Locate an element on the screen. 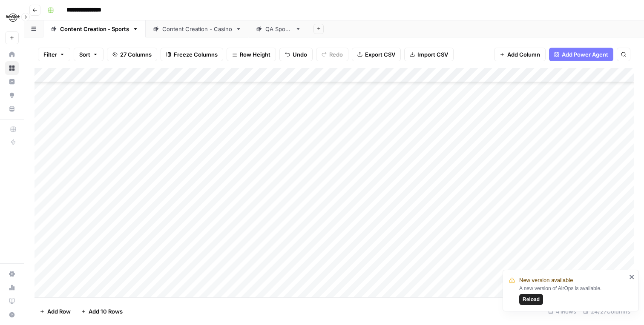  a: Usage is located at coordinates (12, 288).